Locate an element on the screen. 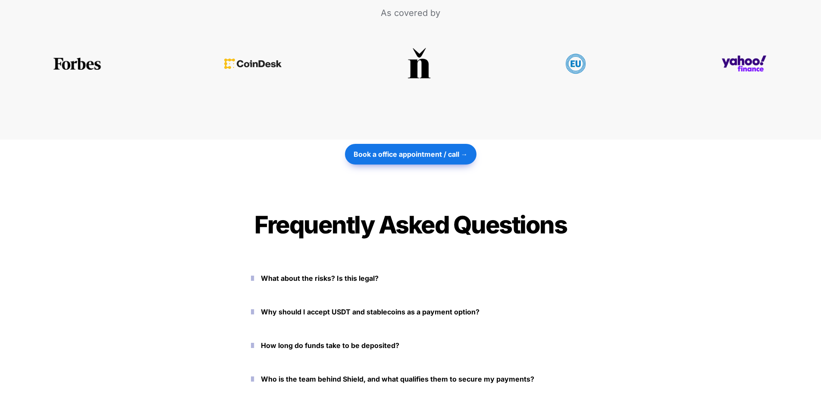 The height and width of the screenshot is (407, 821). strong: How long do funds take to be deposited? is located at coordinates (330, 346).